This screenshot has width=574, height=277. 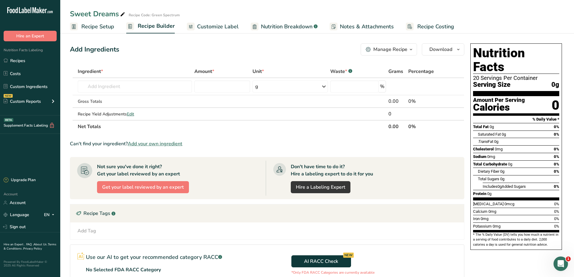 What do you see at coordinates (341, 71) in the screenshot?
I see `div: Waste` at bounding box center [341, 71].